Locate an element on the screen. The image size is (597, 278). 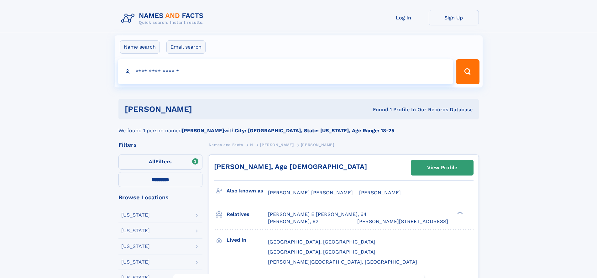
label: Email search is located at coordinates (186, 47).